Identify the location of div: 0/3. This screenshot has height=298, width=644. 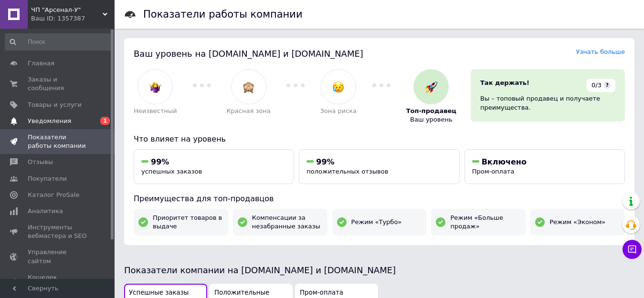
(601, 86).